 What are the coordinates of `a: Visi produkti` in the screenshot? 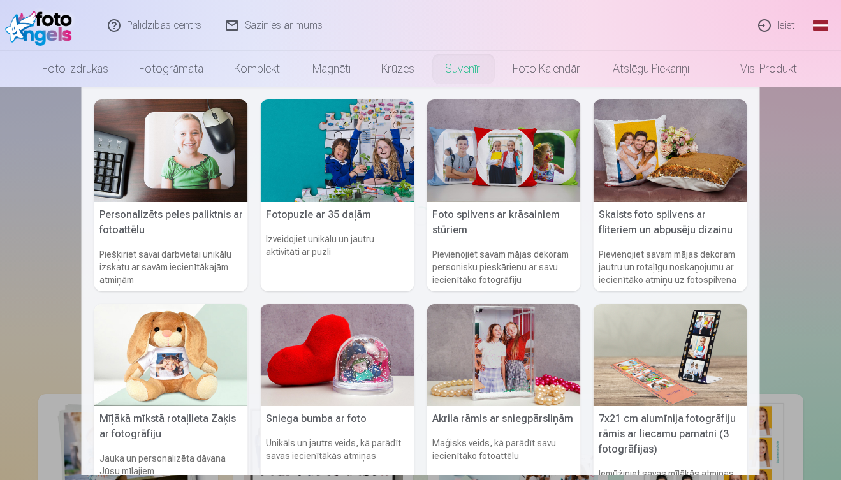 It's located at (760, 69).